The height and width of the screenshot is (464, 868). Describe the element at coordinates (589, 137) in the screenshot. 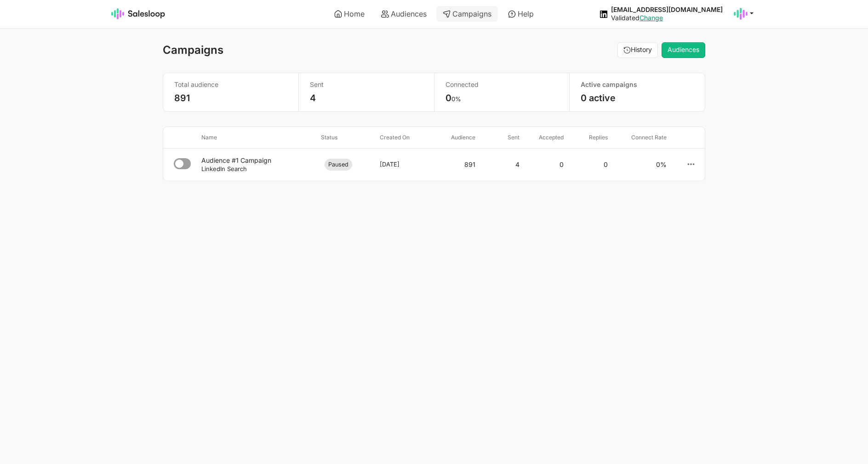

I see `div: Replies` at that location.